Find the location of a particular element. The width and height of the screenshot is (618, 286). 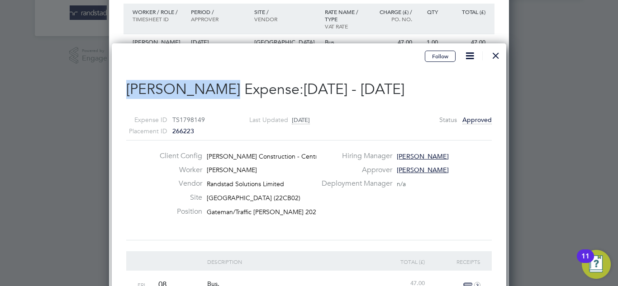

label: Client Config is located at coordinates (177, 156).